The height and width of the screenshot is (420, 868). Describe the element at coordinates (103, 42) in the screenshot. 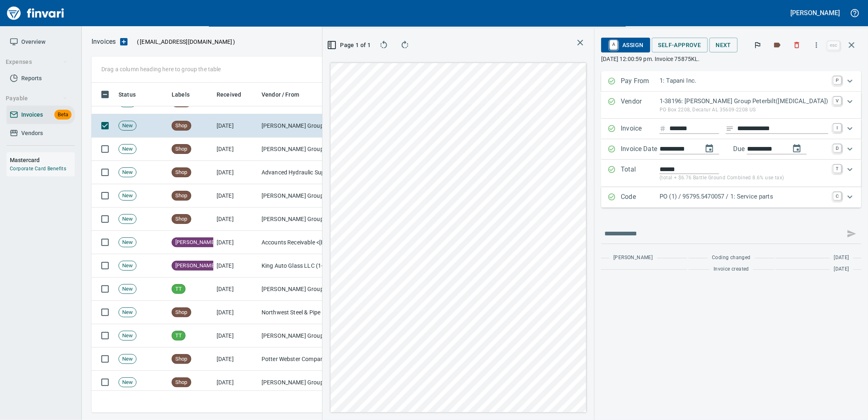

I see `nav: breadcrumb` at that location.